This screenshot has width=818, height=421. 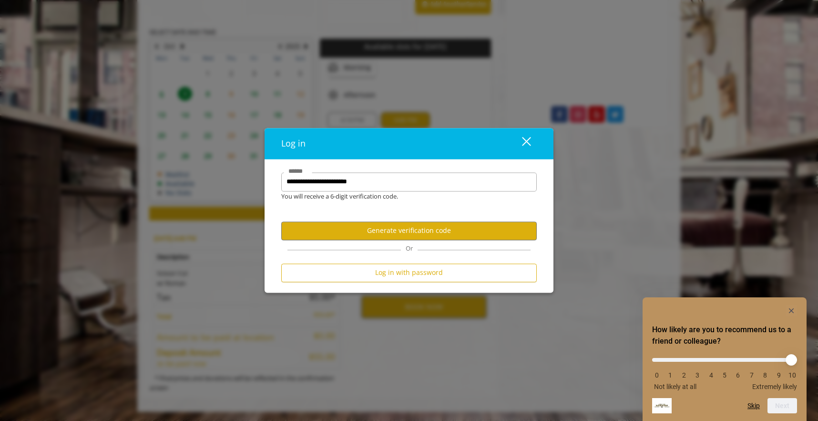 What do you see at coordinates (698, 375) in the screenshot?
I see `li: 3` at bounding box center [698, 375].